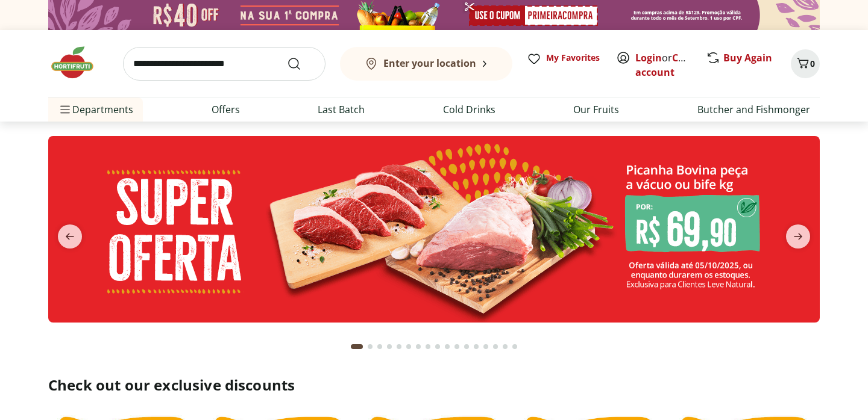  Describe the element at coordinates (399, 347) in the screenshot. I see `button: Go to page 5 from fs-carousel` at that location.